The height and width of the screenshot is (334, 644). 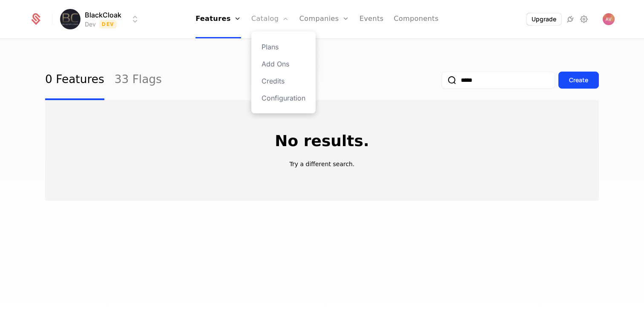 What do you see at coordinates (103, 15) in the screenshot?
I see `span: BlackCloak` at bounding box center [103, 15].